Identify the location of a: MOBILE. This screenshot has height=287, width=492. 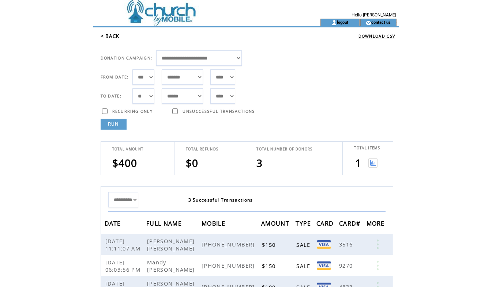
(214, 223).